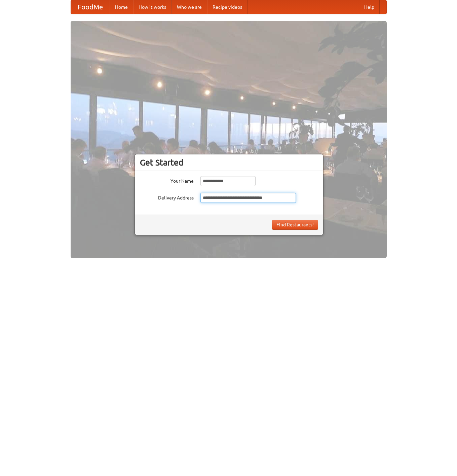 This screenshot has width=457, height=476. Describe the element at coordinates (229, 162) in the screenshot. I see `h3: Get Started` at that location.